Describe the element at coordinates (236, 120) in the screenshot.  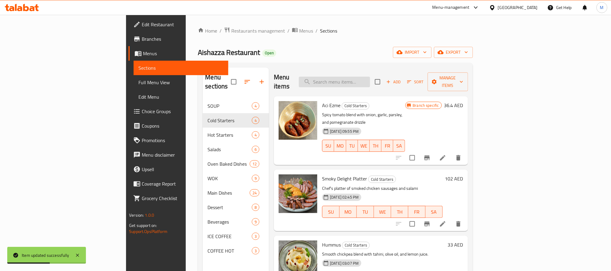
I see `div: Cold Starters4` at that location.